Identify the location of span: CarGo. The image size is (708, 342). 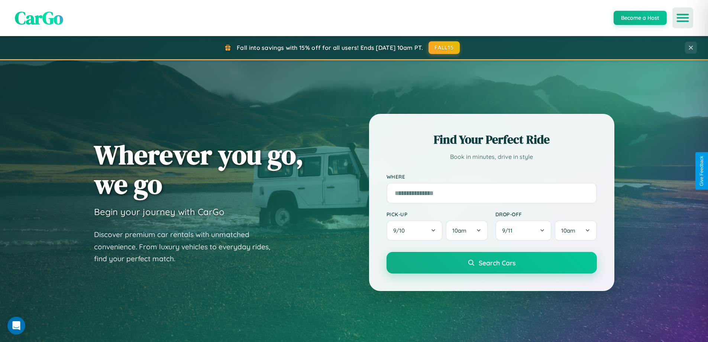
(39, 18).